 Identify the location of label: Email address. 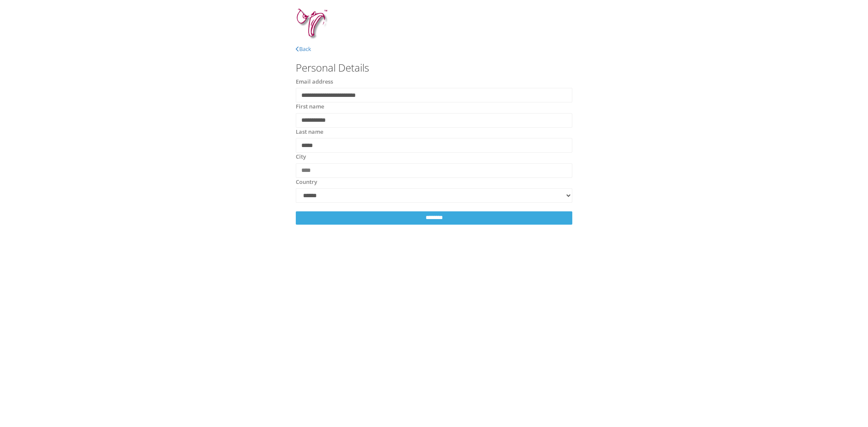
(314, 82).